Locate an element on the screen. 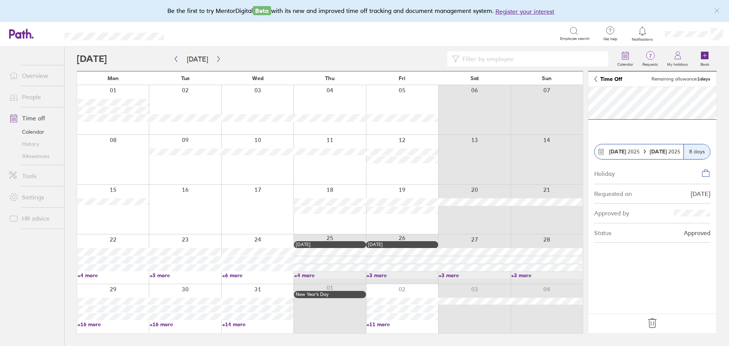 Image resolution: width=729 pixels, height=346 pixels. div: 8 days is located at coordinates (697, 151).